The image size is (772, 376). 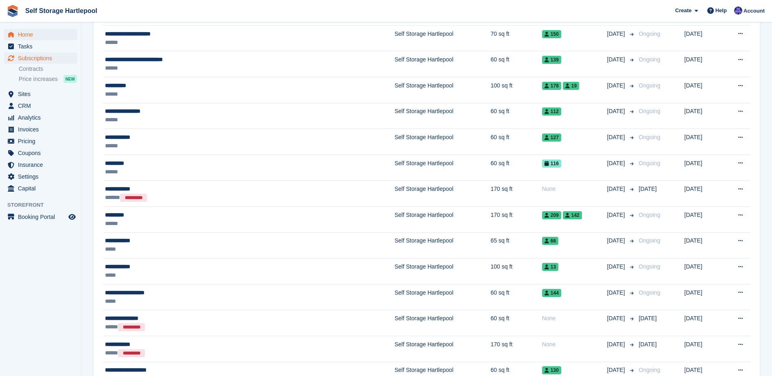 I want to click on span: Coupons, so click(x=42, y=153).